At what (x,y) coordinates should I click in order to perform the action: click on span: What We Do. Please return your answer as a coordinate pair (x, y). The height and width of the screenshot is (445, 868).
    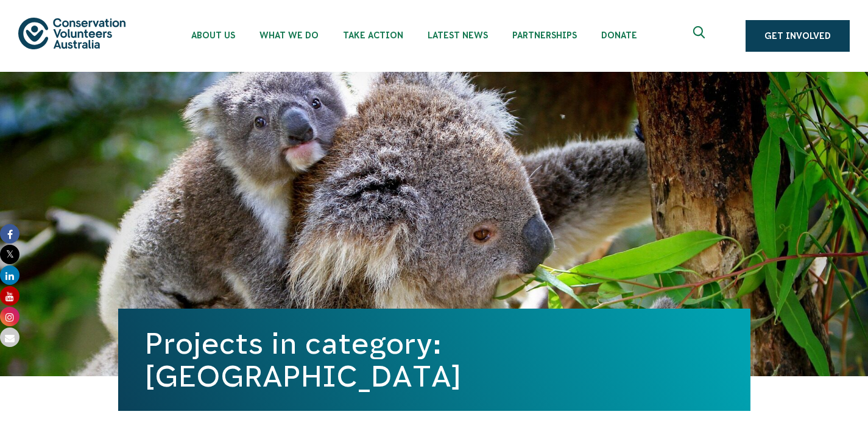
    Looking at the image, I should click on (289, 35).